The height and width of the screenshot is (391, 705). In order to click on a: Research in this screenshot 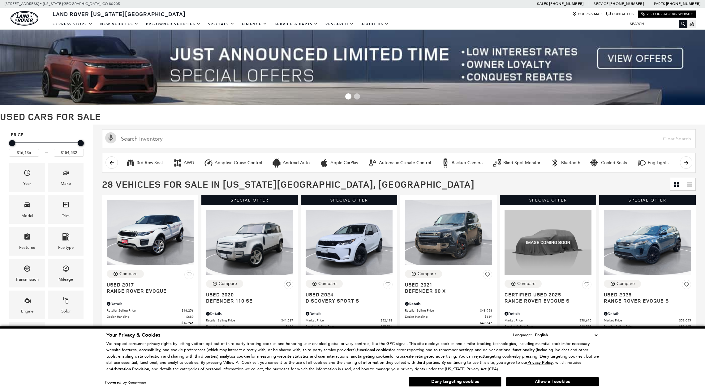, I will do `click(340, 24)`.